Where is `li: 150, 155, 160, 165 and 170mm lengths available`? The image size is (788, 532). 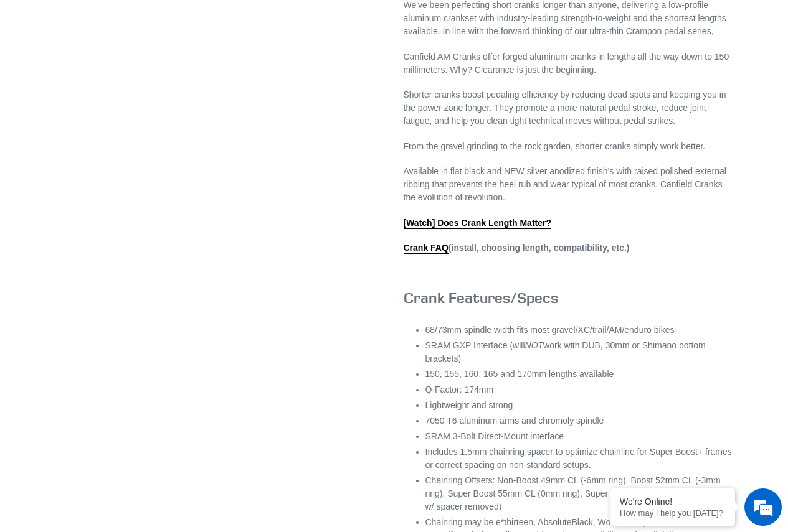
li: 150, 155, 160, 165 and 170mm lengths available is located at coordinates (579, 374).